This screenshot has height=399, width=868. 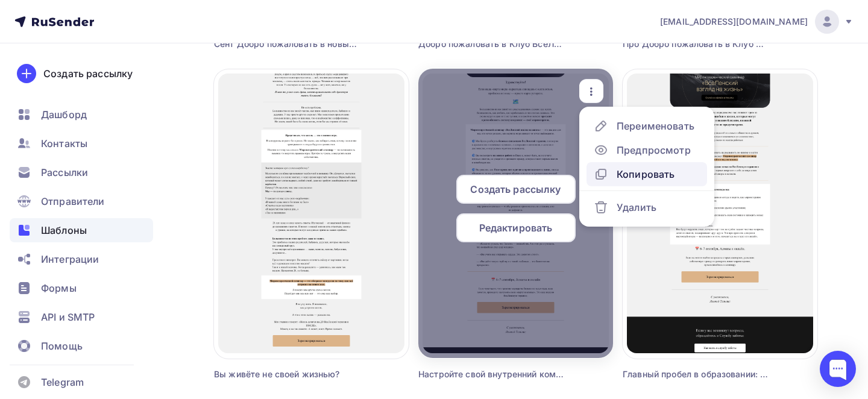 I want to click on span: Формы, so click(x=58, y=289).